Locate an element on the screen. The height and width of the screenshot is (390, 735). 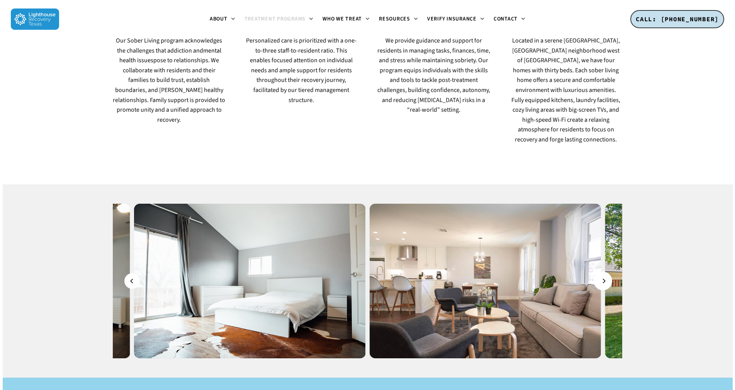
p: Personalized care is prioritized with a one-to-three staff-to-resident ratio. This enables focuse... is located at coordinates (301, 70).